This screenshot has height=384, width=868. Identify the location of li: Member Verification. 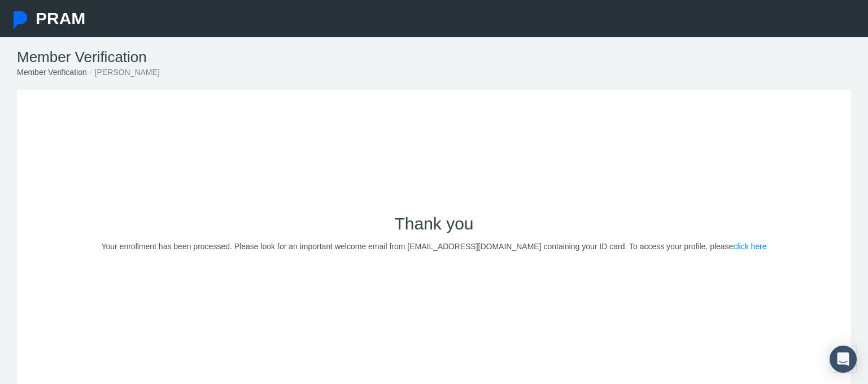
(52, 72).